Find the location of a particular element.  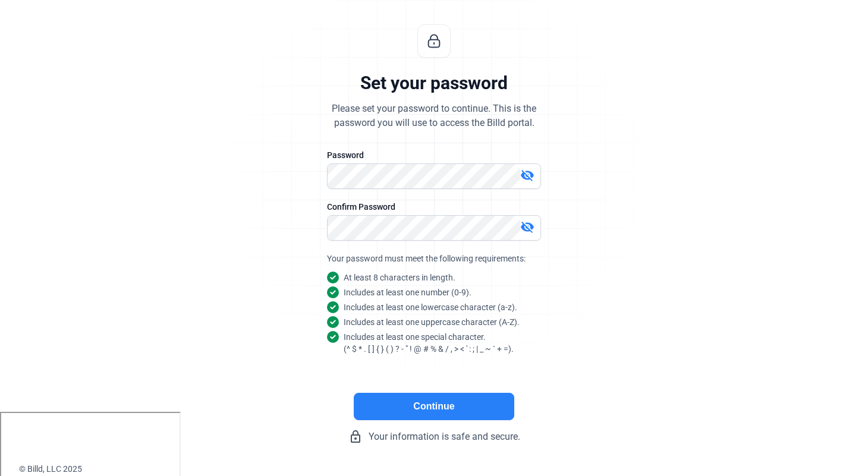

snap: Includes at least one lowercase character (a-z). is located at coordinates (431, 307).